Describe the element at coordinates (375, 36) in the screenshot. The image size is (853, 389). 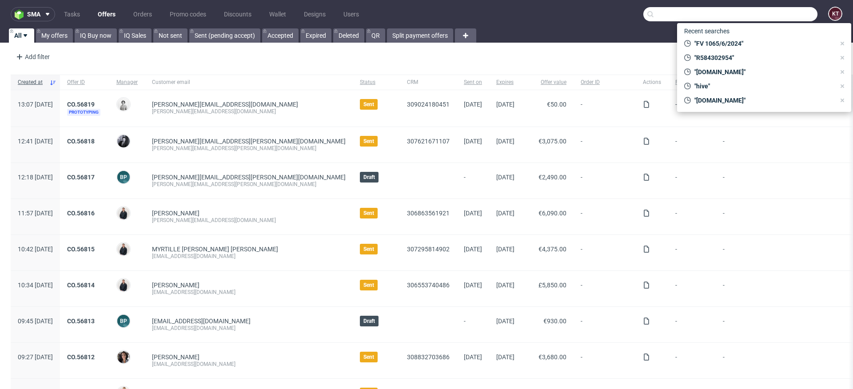
I see `a: QR` at that location.